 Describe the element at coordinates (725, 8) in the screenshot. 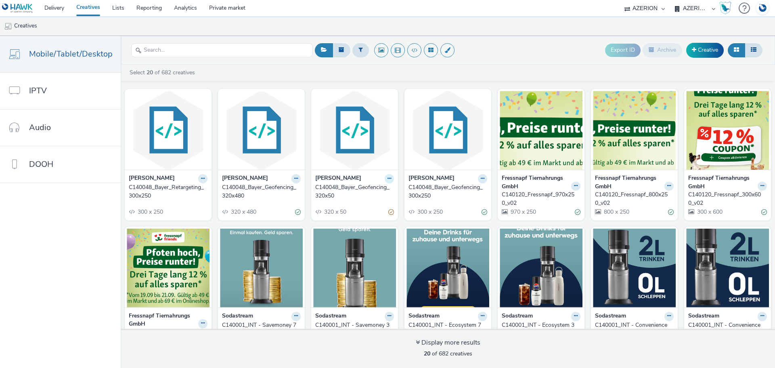

I see `img: Hawk Academy` at that location.